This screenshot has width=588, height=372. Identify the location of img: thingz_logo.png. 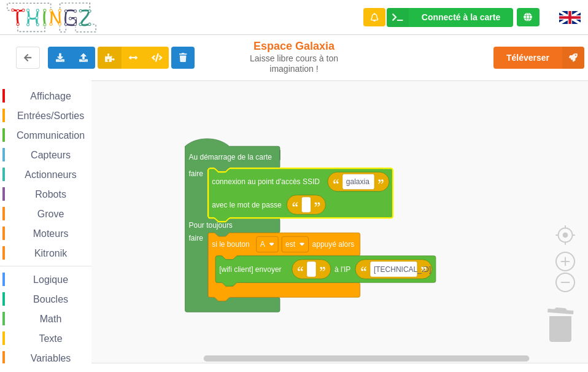
(51, 17).